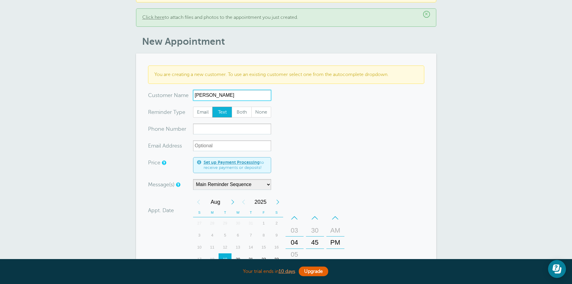 The image size is (572, 284). Describe the element at coordinates (225, 259) in the screenshot. I see `div: 19` at that location.